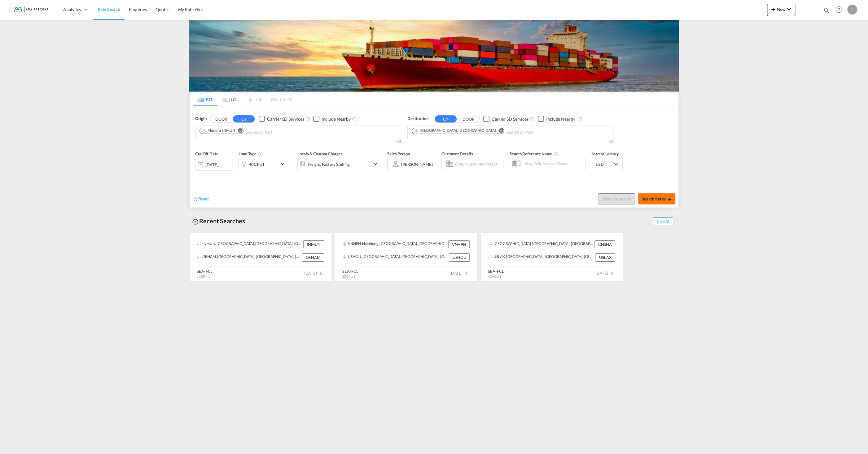 The image size is (868, 454). I want to click on span: New, so click(781, 9).